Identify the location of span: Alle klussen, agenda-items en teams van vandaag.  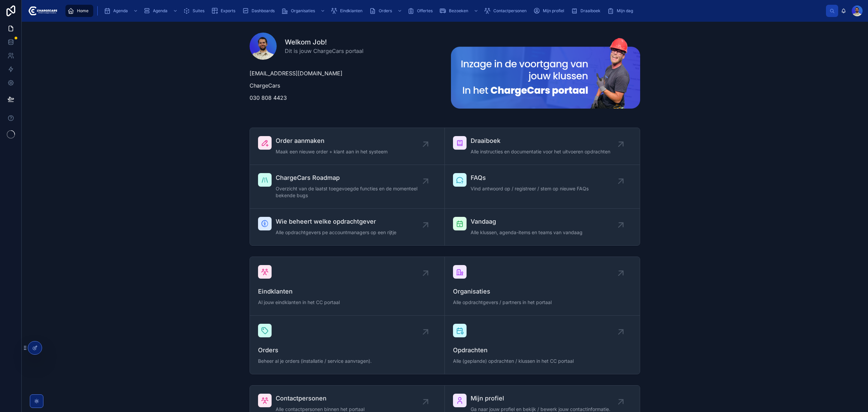
(527, 233).